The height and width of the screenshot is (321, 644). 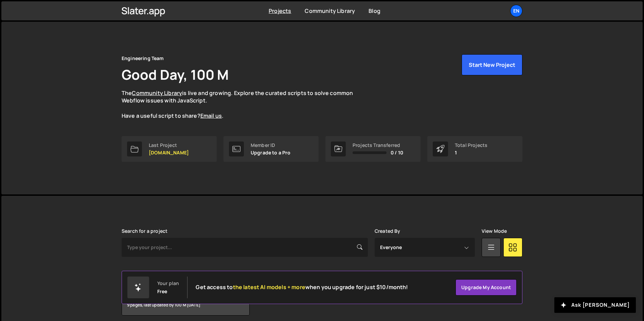 I want to click on div: Free, so click(x=162, y=291).